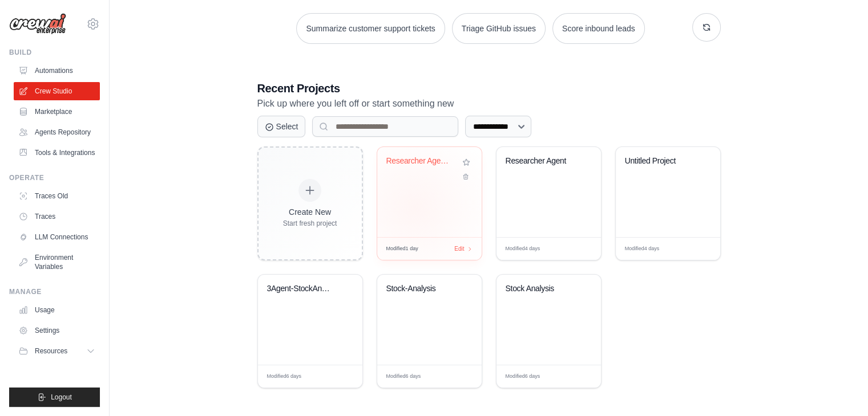 The height and width of the screenshot is (416, 868). What do you see at coordinates (498, 28) in the screenshot?
I see `button: Triage GitHub issues` at bounding box center [498, 28].